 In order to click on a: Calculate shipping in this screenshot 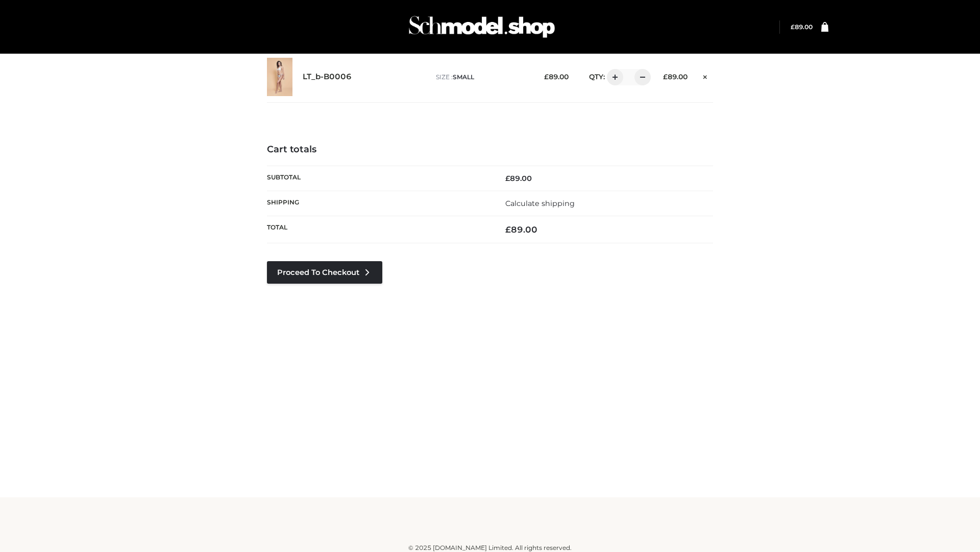, I will do `click(540, 203)`.